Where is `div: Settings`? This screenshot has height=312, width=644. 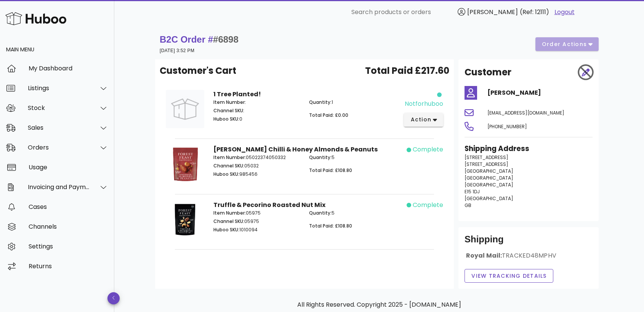
div: Settings is located at coordinates (68, 247).